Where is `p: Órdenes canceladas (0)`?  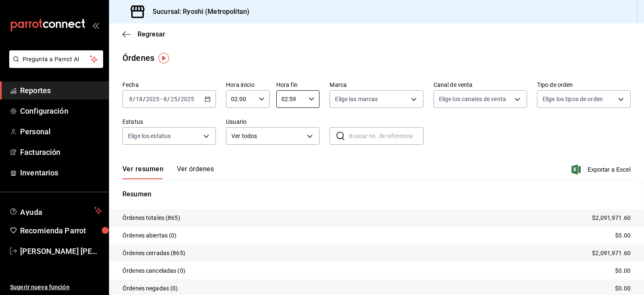
p: Órdenes canceladas (0) is located at coordinates (154, 271).